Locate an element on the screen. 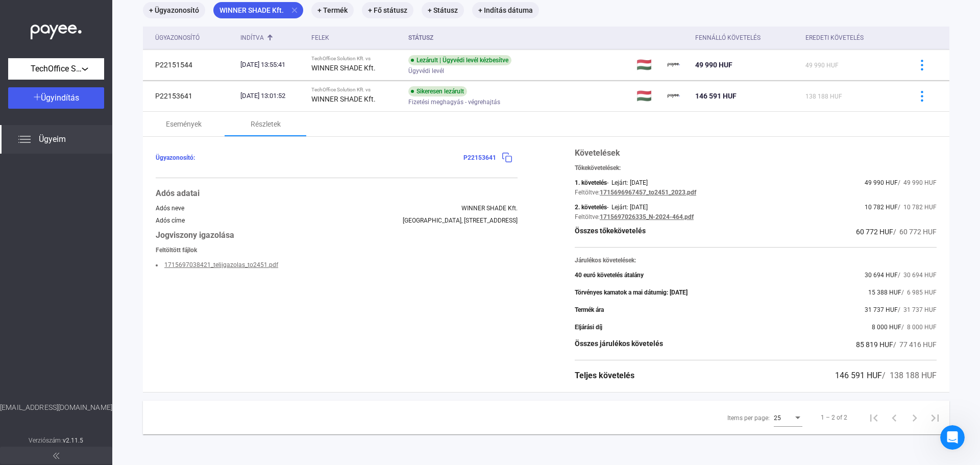  button: Last page is located at coordinates (935, 417).